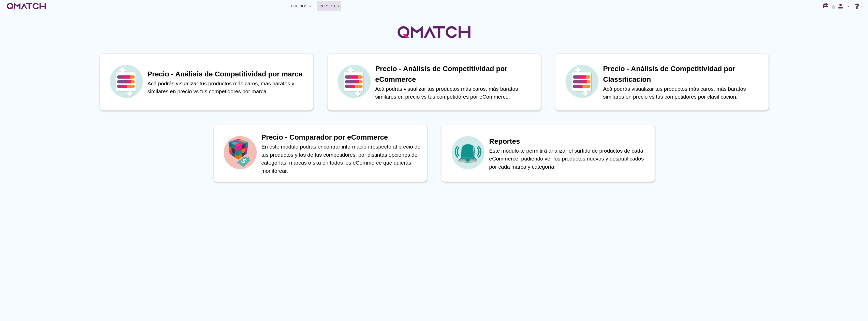 Image resolution: width=868 pixels, height=321 pixels. Describe the element at coordinates (206, 82) in the screenshot. I see `a: iconPrecio - Análisis de Competitividad por marcaAcá podrás visualizar tus productos más caros, m...` at that location.